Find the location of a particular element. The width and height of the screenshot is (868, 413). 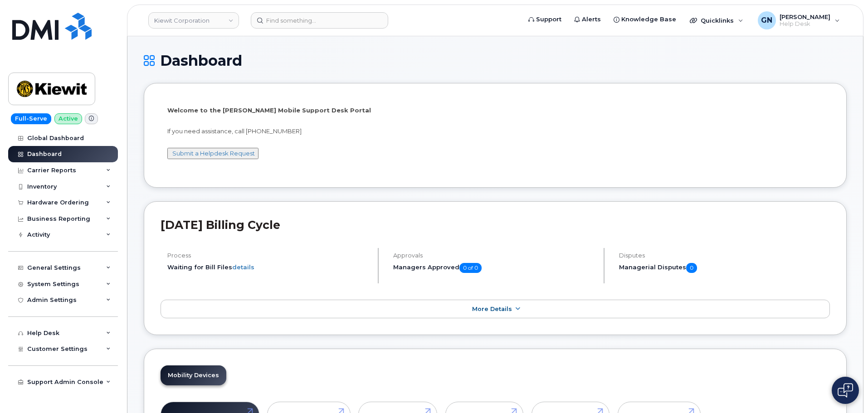

h1: Dashboard is located at coordinates (495, 60).